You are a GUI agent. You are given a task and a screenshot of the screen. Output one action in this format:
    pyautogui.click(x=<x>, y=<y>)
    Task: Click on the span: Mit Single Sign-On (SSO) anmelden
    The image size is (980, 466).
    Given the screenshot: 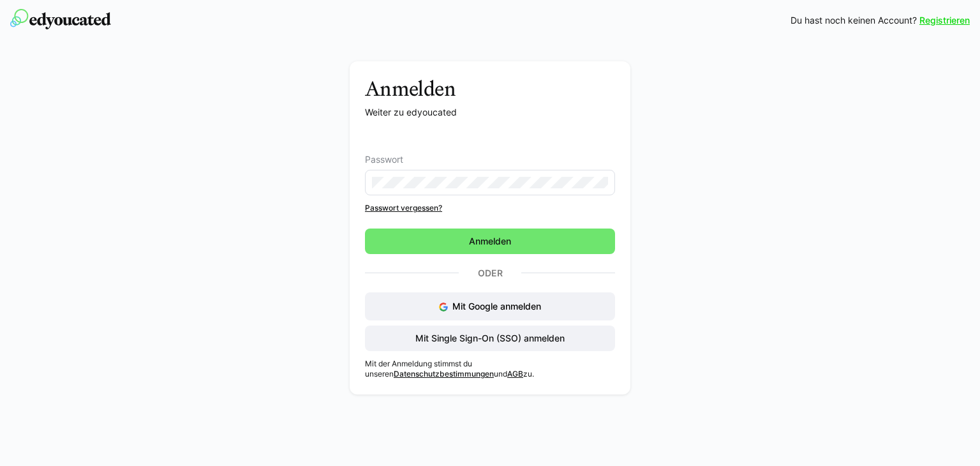 What is the action you would take?
    pyautogui.click(x=490, y=338)
    